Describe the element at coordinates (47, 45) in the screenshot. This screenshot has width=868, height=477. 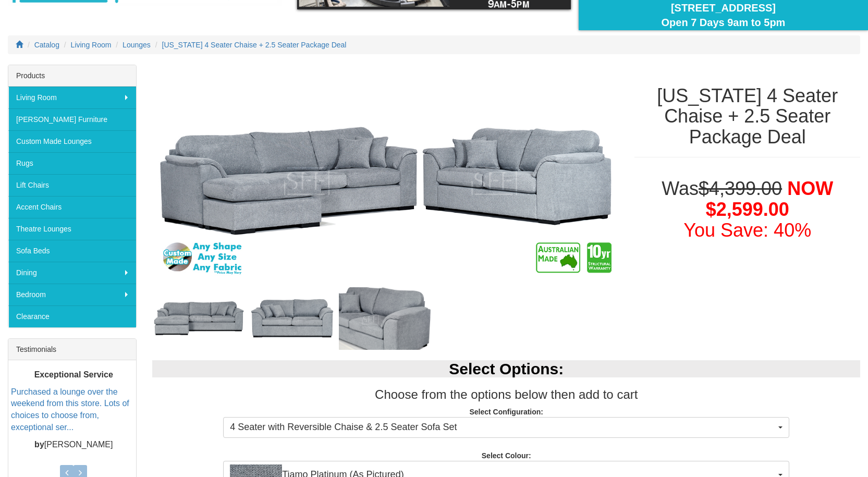
I see `a: Catalog` at that location.